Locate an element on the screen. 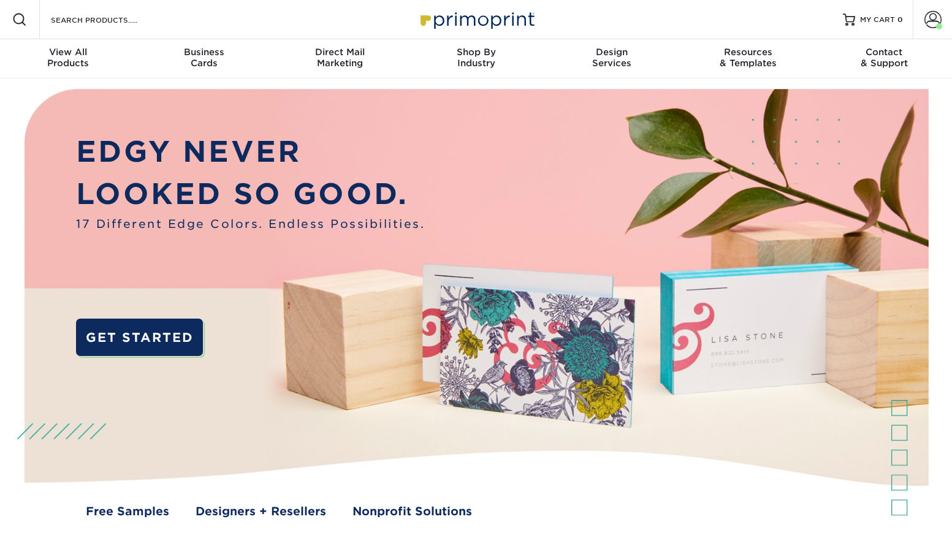 The image size is (952, 560). span: MY CART is located at coordinates (877, 20).